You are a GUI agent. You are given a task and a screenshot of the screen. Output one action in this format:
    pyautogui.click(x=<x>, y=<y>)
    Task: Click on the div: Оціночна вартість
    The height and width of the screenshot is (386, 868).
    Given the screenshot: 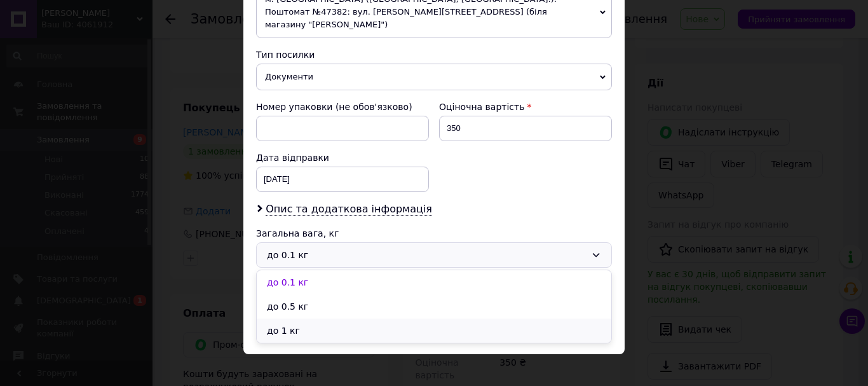 What is the action you would take?
    pyautogui.click(x=526, y=107)
    